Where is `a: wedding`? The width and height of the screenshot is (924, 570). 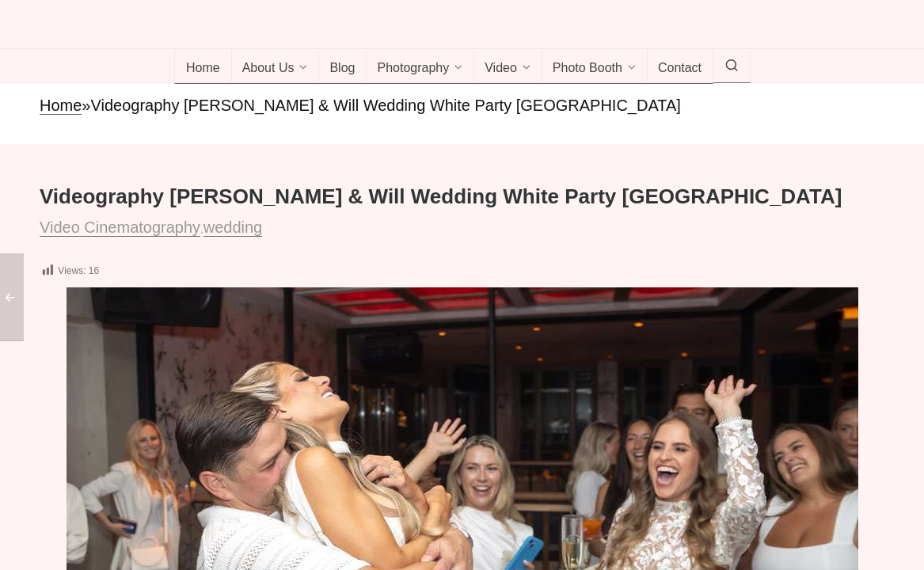
a: wedding is located at coordinates (233, 227).